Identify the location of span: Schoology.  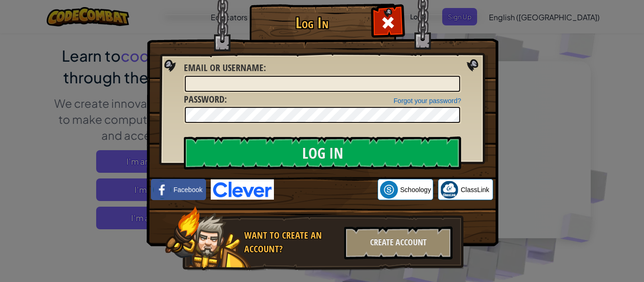
(416, 190).